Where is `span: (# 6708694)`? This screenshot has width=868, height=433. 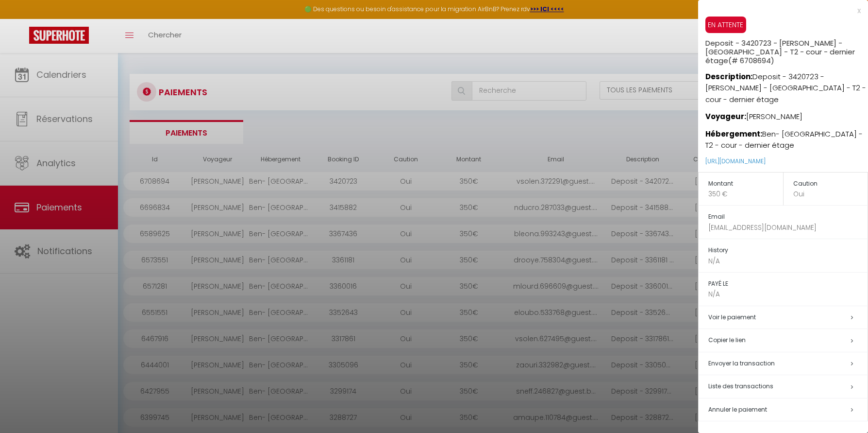
span: (# 6708694) is located at coordinates (751, 60).